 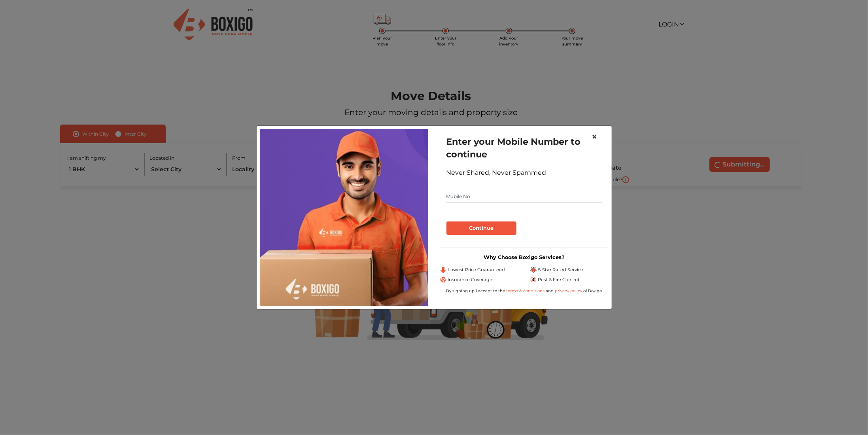 What do you see at coordinates (470, 279) in the screenshot?
I see `span: Insurance Coverage` at bounding box center [470, 279].